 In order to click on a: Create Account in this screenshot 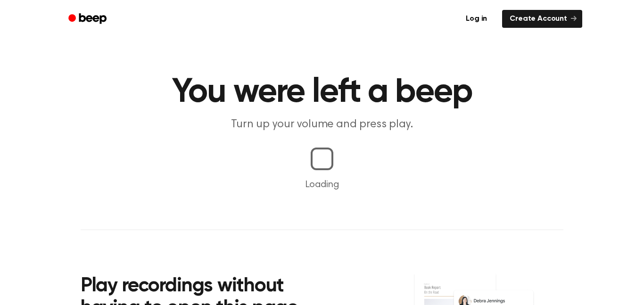, I will do `click(542, 19)`.